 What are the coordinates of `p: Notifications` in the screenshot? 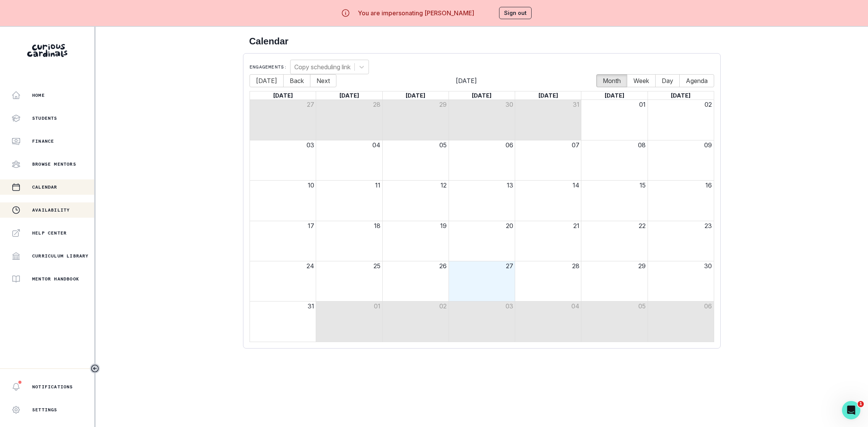 It's located at (53, 387).